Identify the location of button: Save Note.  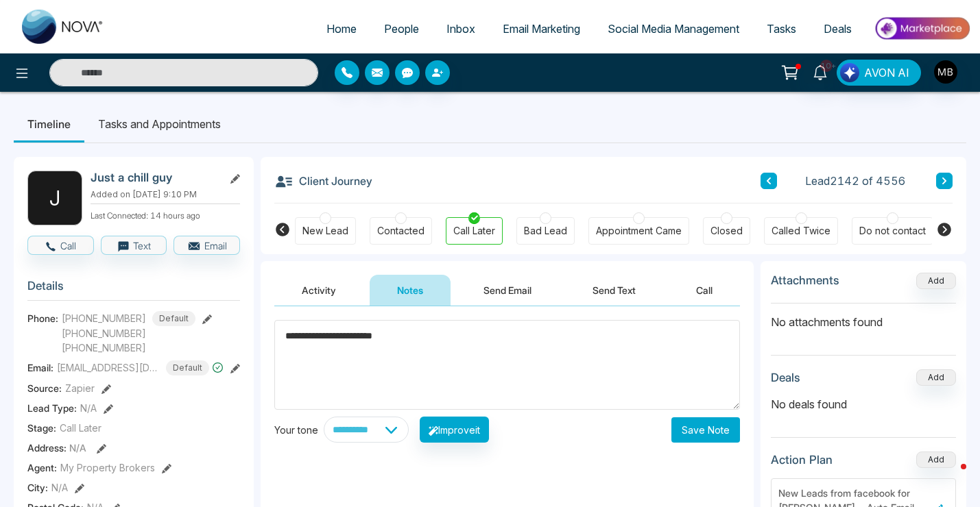
(706, 430).